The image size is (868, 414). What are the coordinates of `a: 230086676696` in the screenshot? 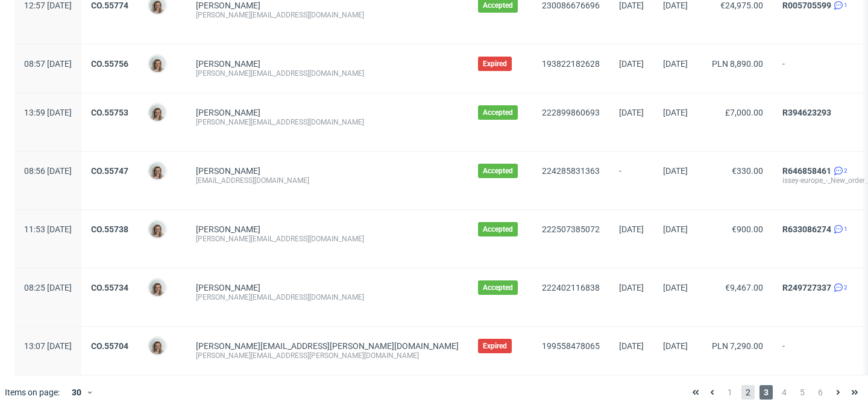 It's located at (571, 6).